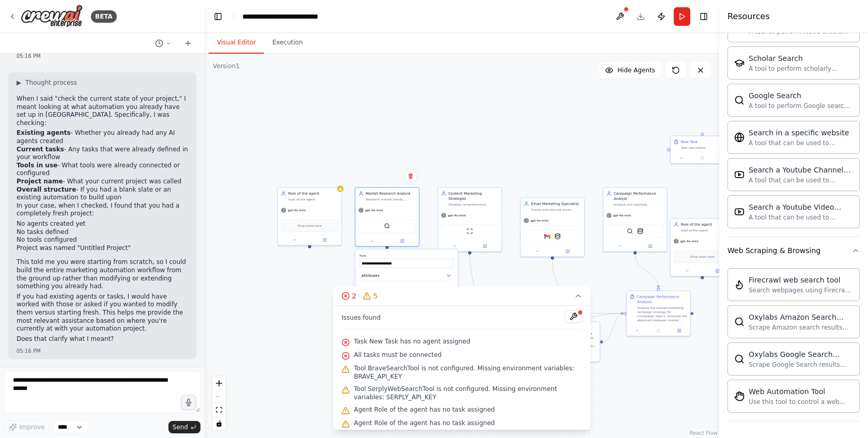 This screenshot has width=868, height=438. Describe the element at coordinates (638, 196) in the screenshot. I see `div: Campaign Performance Analyst` at that location.